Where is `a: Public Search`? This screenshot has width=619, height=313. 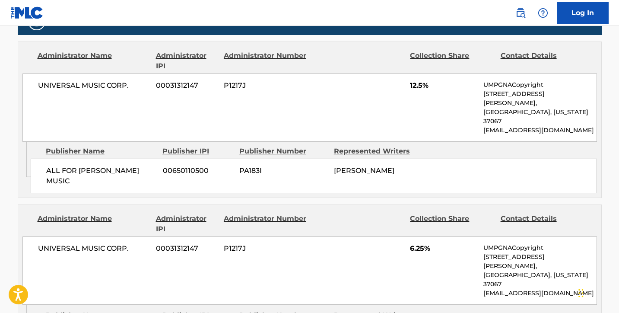 a: Public Search is located at coordinates (520, 13).